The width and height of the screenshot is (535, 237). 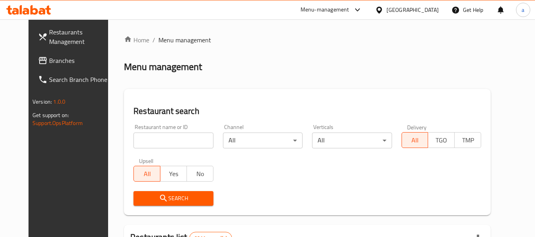 What do you see at coordinates (173, 198) in the screenshot?
I see `span: Search` at bounding box center [173, 198].